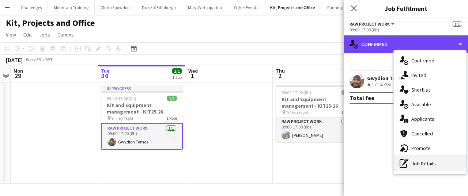  I want to click on button: Climb Snowdon, so click(115, 7).